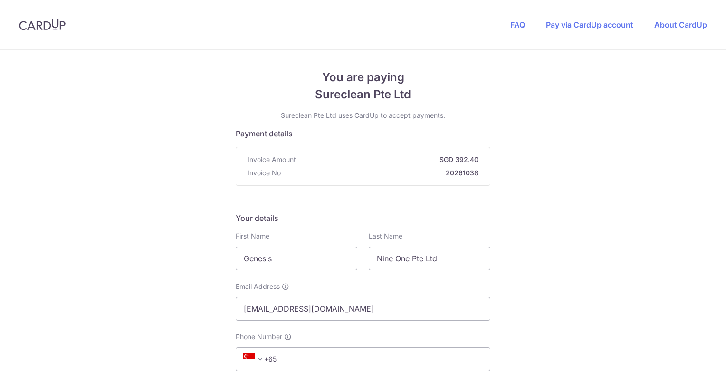  I want to click on label: First Name, so click(252, 236).